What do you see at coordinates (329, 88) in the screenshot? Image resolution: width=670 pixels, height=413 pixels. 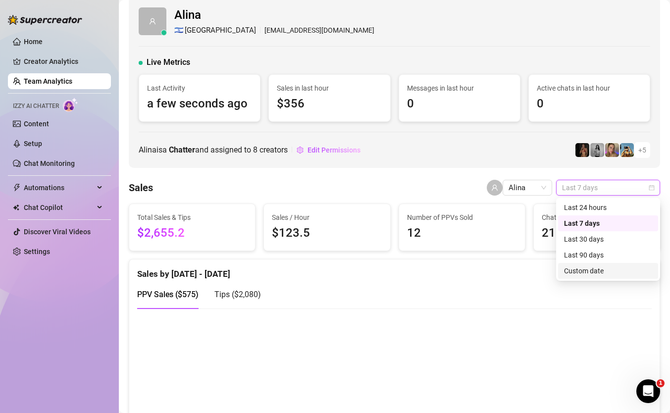 I see `span: Sales in last hour` at bounding box center [329, 88].